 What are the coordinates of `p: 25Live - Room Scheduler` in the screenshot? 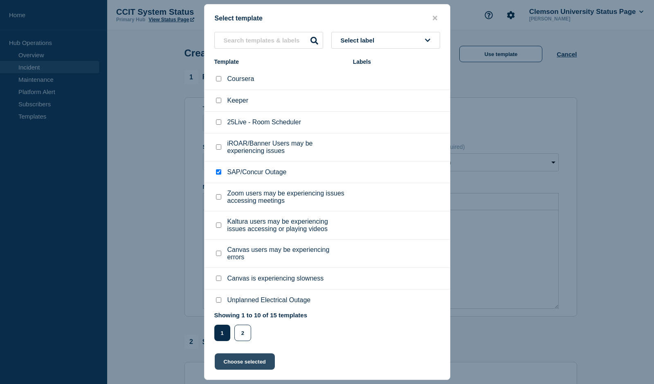 It's located at (264, 122).